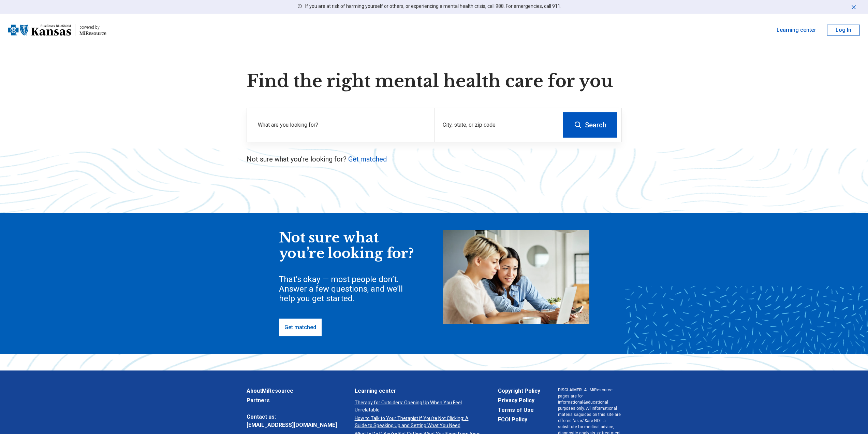 This screenshot has width=868, height=434. I want to click on a: Partners, so click(292, 400).